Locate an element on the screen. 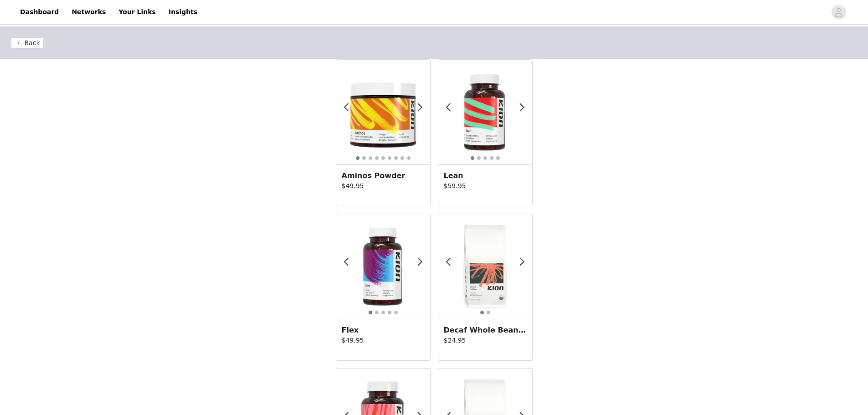 This screenshot has height=415, width=868. a: Dashboard is located at coordinates (40, 12).